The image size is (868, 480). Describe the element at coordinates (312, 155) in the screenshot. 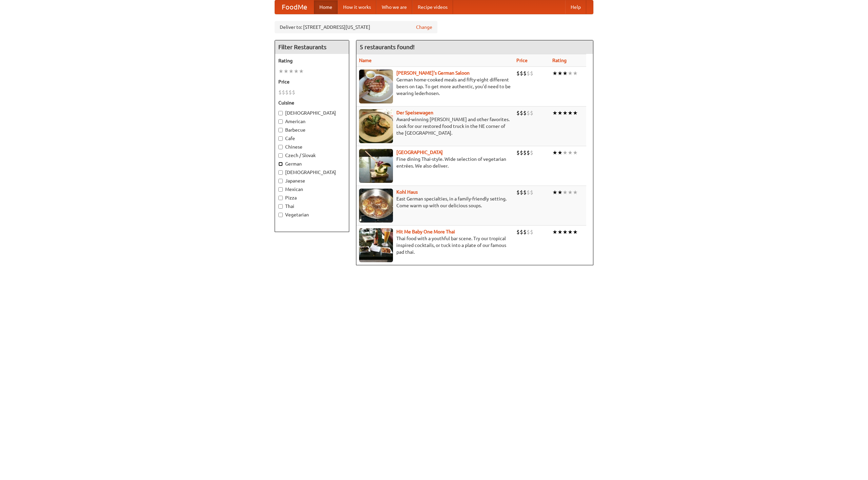

I see `label: Czech / Slovak` at that location.